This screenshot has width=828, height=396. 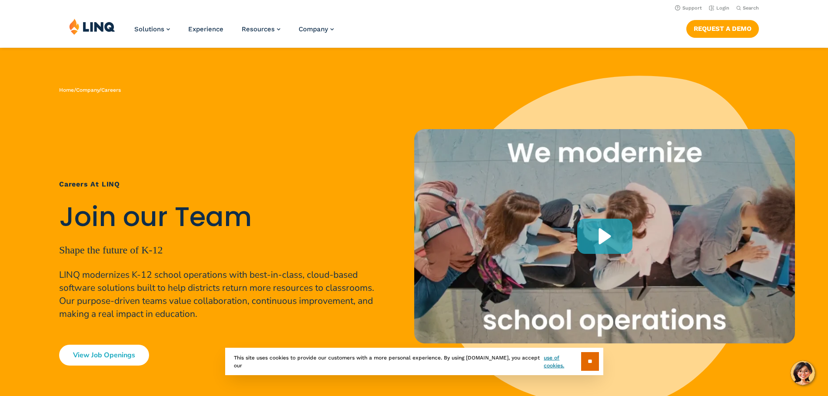 I want to click on a: View Job Openings, so click(x=104, y=355).